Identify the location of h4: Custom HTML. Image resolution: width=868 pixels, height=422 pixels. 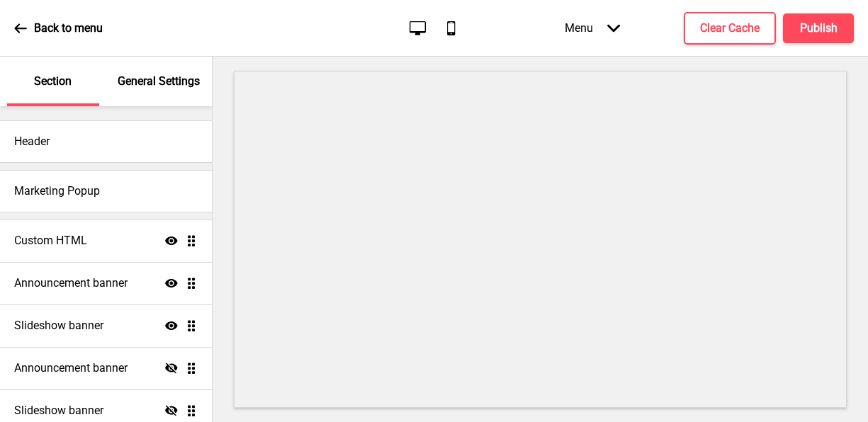
(50, 241).